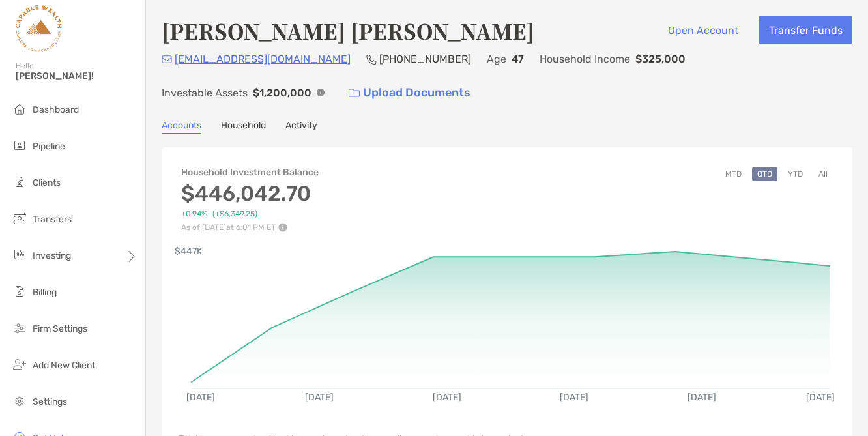 The image size is (868, 436). Describe the element at coordinates (64, 365) in the screenshot. I see `span: Add New Client` at that location.